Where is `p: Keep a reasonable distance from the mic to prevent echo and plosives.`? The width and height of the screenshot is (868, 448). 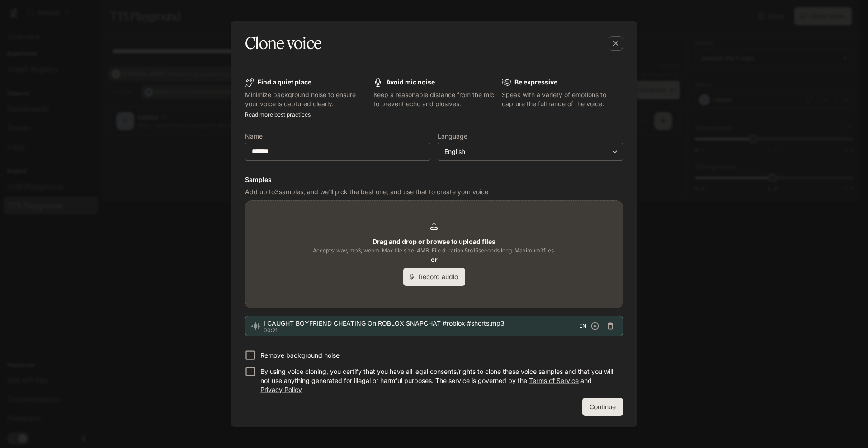
p: Keep a reasonable distance from the mic to prevent echo and plosives. is located at coordinates (434, 100).